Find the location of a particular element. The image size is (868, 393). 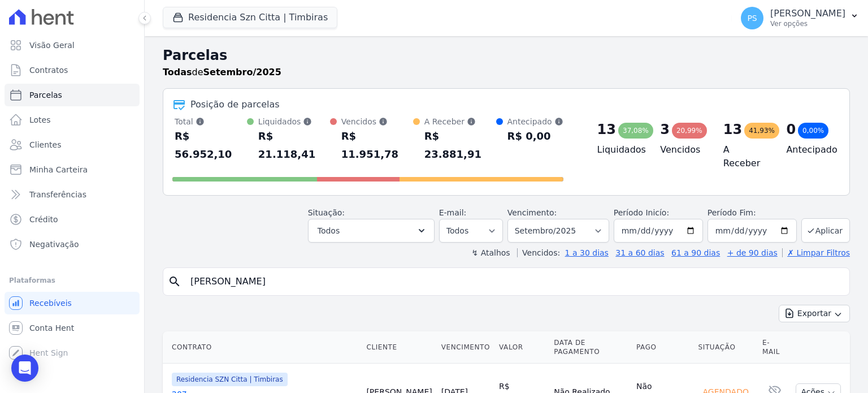

a: Visão Geral is located at coordinates (72, 45).